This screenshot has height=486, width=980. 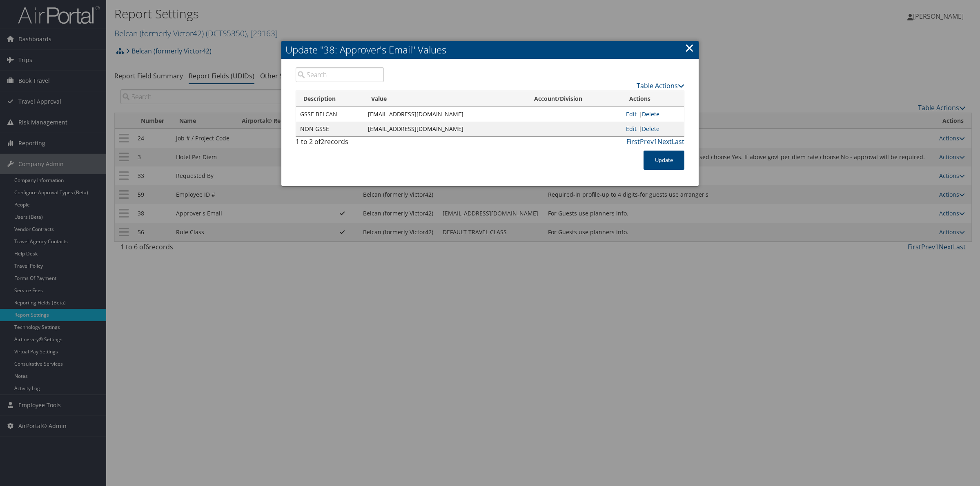 I want to click on a: Next, so click(x=664, y=141).